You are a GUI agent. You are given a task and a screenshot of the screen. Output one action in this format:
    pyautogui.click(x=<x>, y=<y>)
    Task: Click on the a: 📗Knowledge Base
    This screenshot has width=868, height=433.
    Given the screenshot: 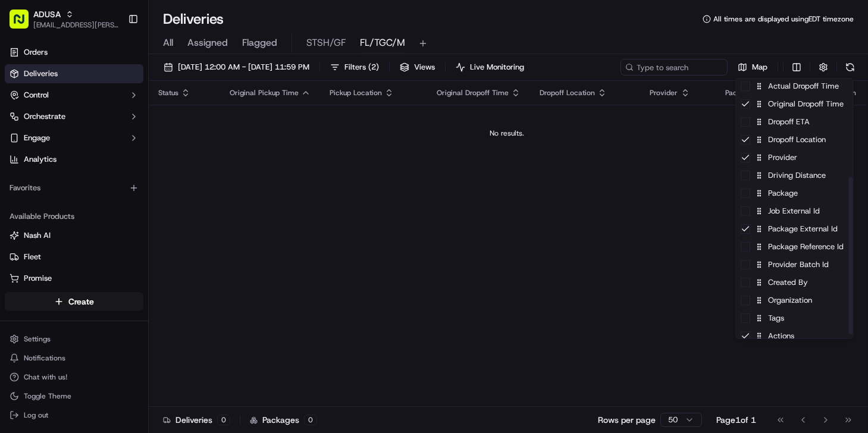 What is the action you would take?
    pyautogui.click(x=51, y=178)
    